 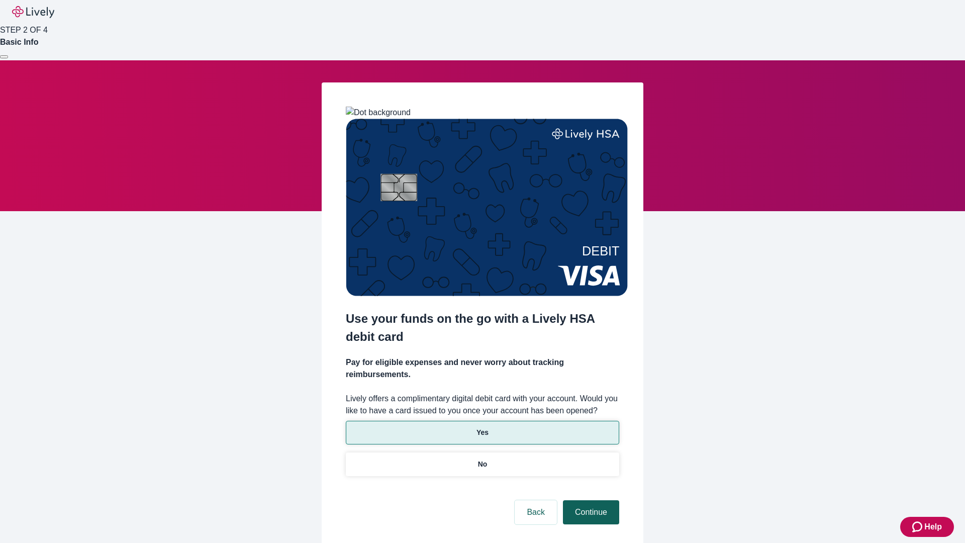 I want to click on img: Debit card, so click(x=487, y=207).